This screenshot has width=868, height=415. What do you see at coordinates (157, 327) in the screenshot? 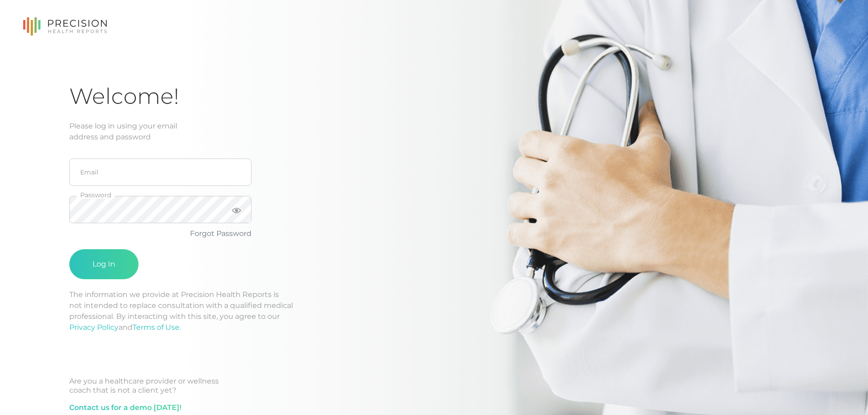
I see `a: Terms of Use.` at bounding box center [157, 327].